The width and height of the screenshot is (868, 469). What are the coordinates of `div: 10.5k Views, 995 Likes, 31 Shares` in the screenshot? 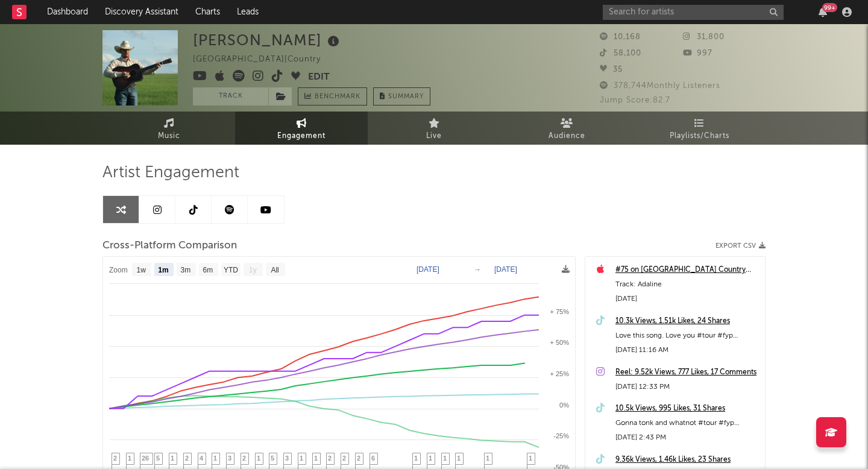 It's located at (687, 409).